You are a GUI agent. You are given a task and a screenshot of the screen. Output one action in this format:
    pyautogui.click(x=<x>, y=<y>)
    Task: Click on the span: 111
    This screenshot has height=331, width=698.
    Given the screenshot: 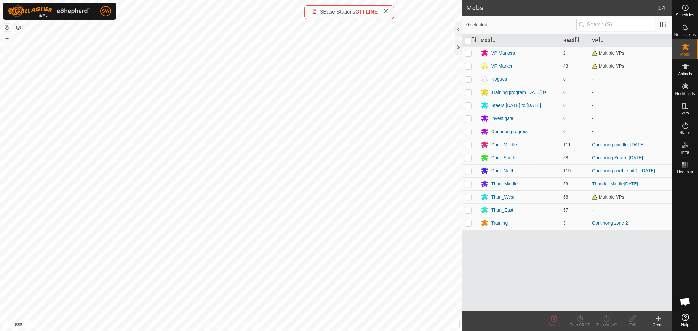 What is the action you would take?
    pyautogui.click(x=567, y=145)
    